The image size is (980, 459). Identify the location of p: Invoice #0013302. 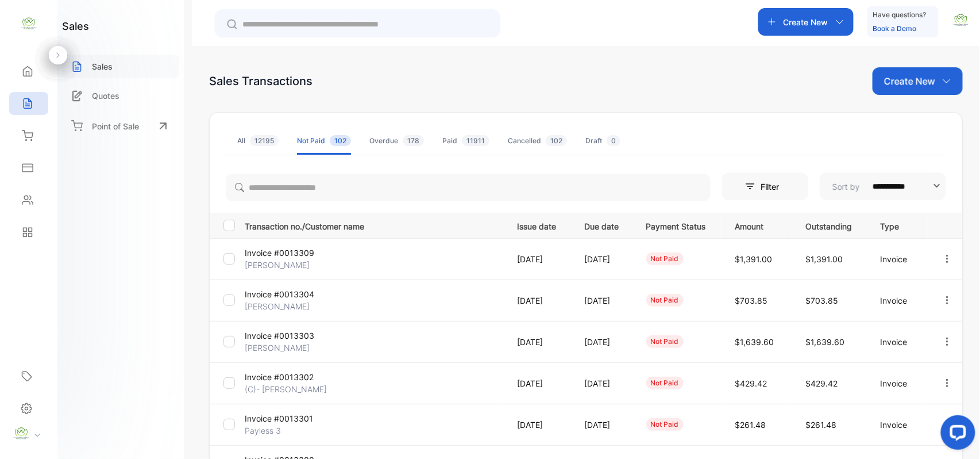
(288, 376).